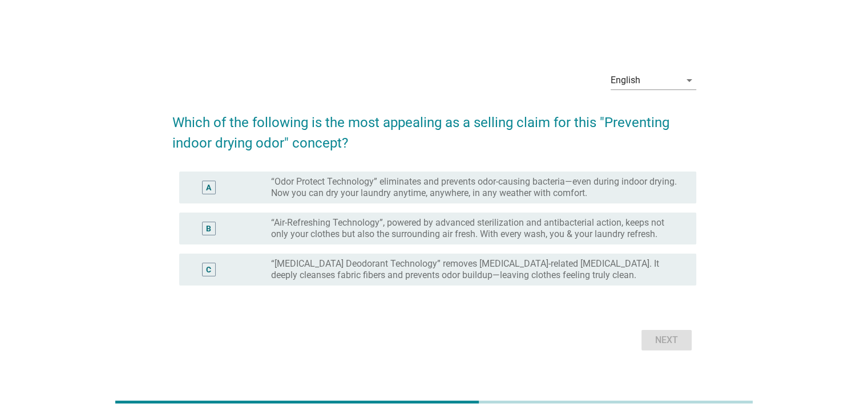 This screenshot has height=416, width=868. I want to click on div: B, so click(208, 229).